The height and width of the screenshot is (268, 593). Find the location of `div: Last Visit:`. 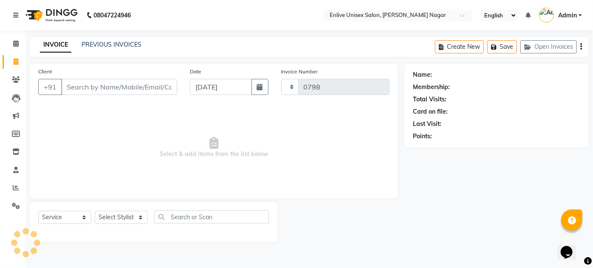

div: Last Visit: is located at coordinates (427, 124).